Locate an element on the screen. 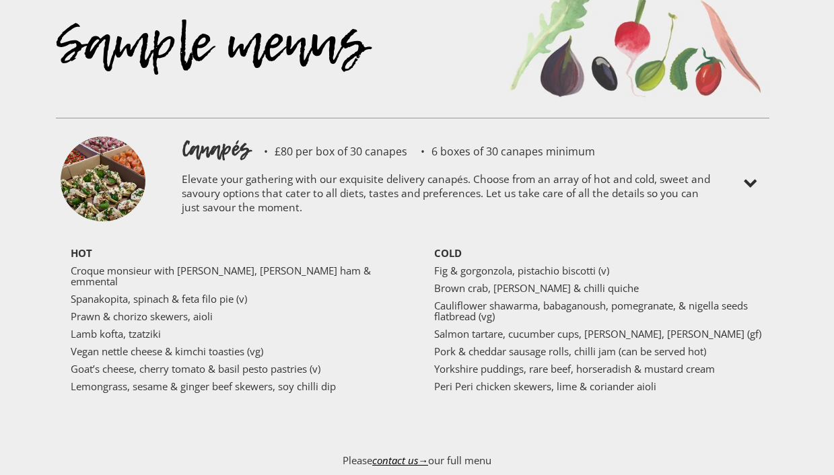 The width and height of the screenshot is (834, 475). p: Vegan nettle cheese & kimchi toasties (vg) is located at coordinates (236, 351).